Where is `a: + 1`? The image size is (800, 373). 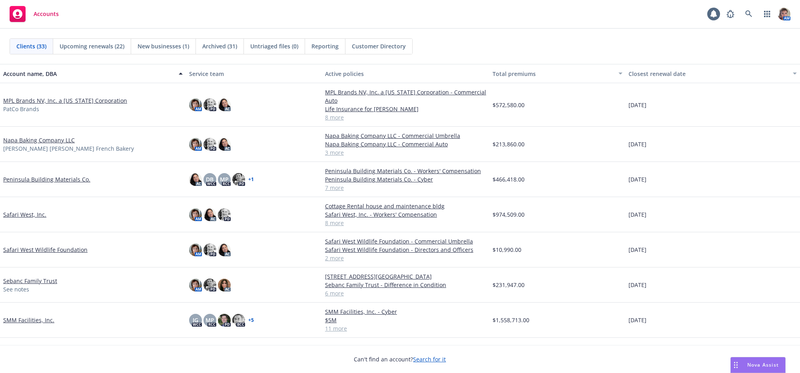
a: + 1 is located at coordinates (251, 179).